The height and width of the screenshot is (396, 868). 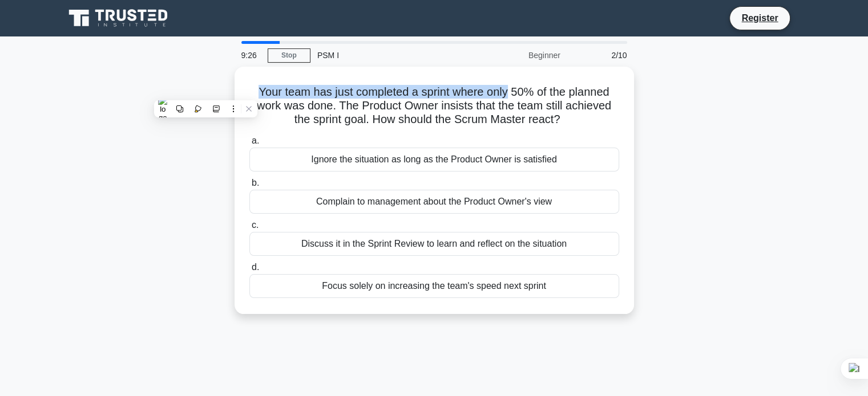 What do you see at coordinates (517, 56) in the screenshot?
I see `div: Beginner` at bounding box center [517, 56].